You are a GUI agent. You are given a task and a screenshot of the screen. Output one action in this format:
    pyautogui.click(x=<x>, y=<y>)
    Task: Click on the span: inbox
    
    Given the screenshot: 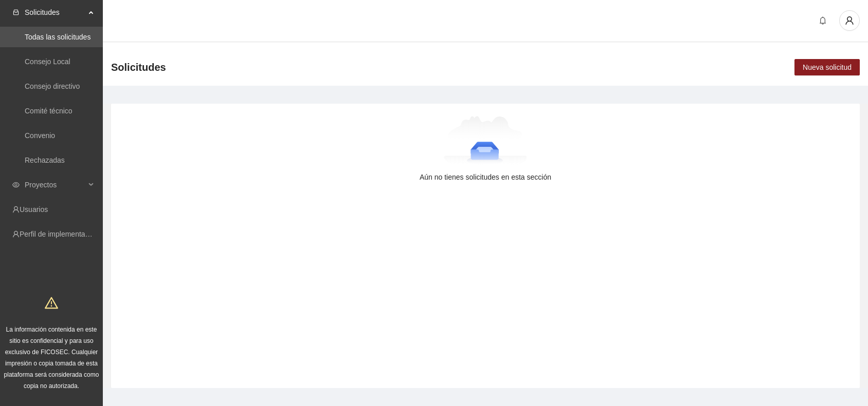 What is the action you would take?
    pyautogui.click(x=16, y=12)
    